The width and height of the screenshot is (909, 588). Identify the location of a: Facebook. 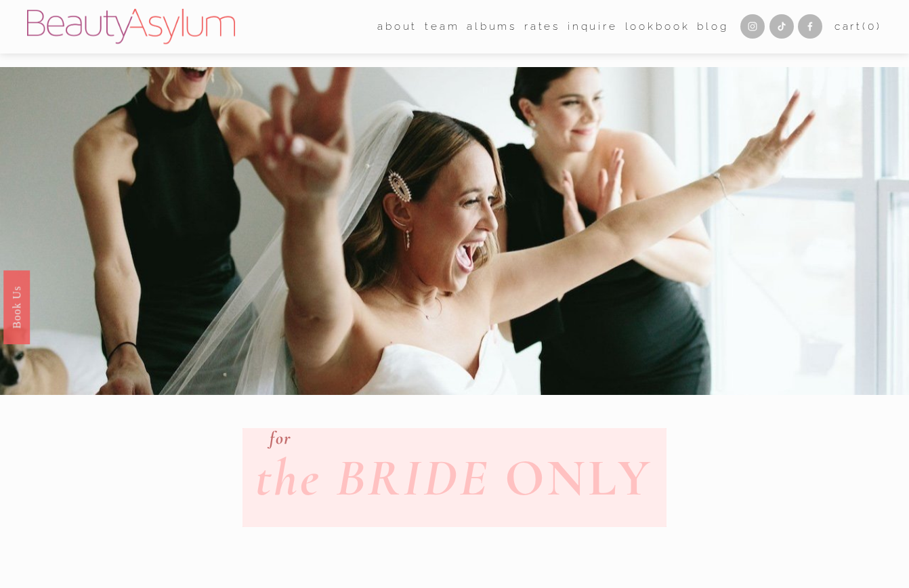
(810, 26).